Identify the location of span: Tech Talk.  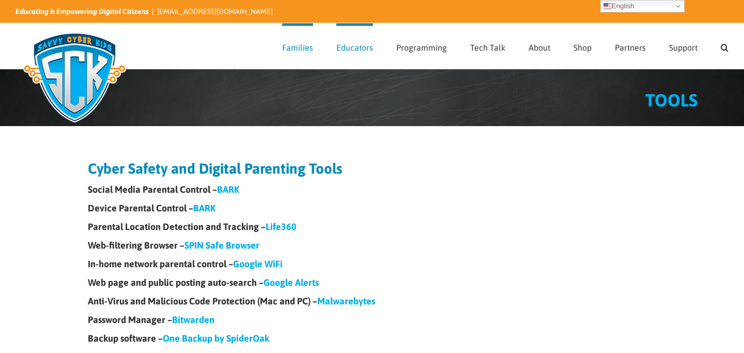
(488, 48).